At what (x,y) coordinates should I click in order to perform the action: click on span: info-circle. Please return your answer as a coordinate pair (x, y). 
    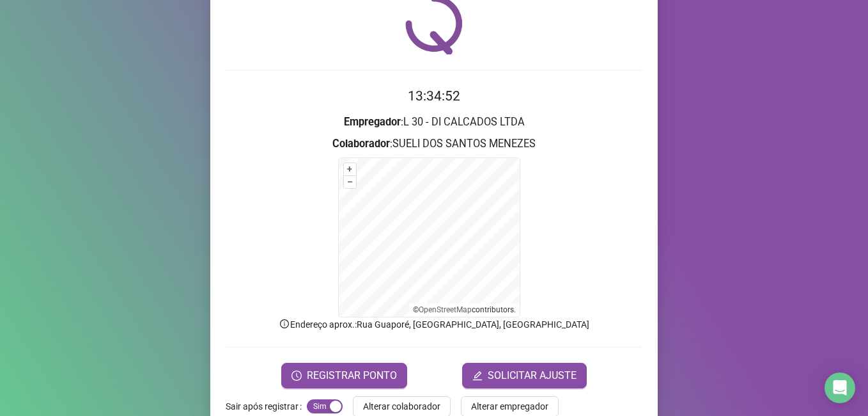
    Looking at the image, I should click on (284, 324).